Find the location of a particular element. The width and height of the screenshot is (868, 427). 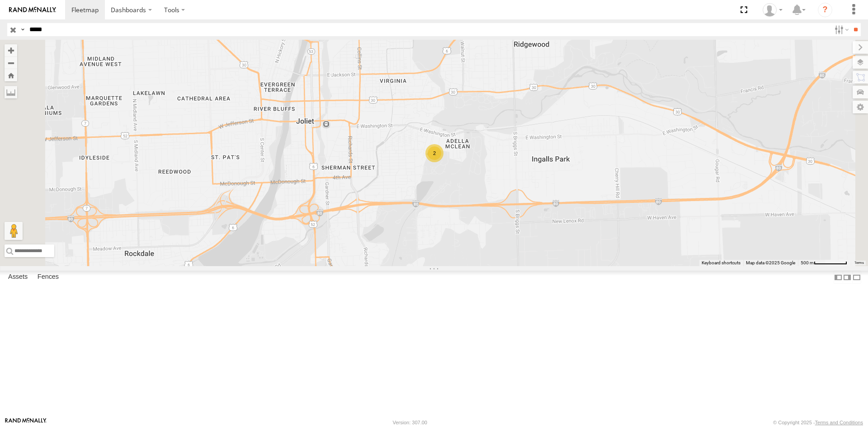

button: Drag Pegman onto the map to open Street View is located at coordinates (13, 231).